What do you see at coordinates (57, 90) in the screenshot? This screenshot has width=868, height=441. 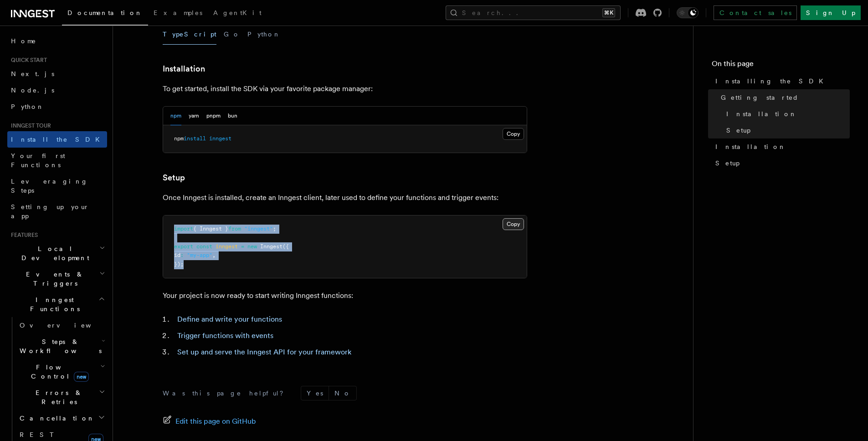 I see `a: Node.js` at bounding box center [57, 90].